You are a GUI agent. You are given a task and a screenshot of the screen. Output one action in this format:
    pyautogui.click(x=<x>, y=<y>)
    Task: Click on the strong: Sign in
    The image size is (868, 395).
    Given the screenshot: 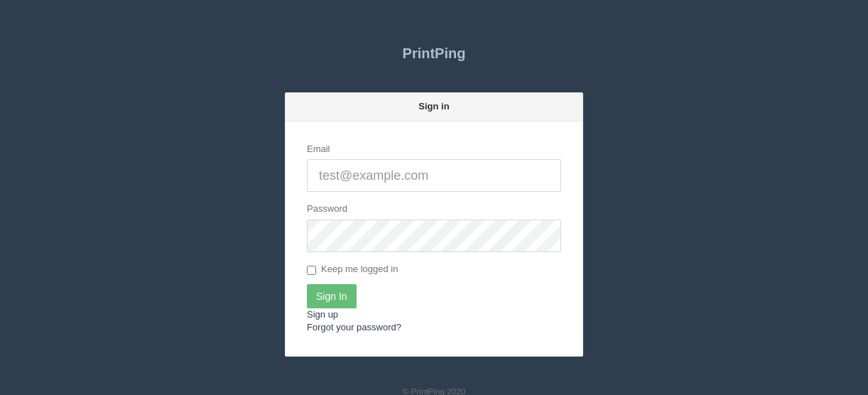 What is the action you would take?
    pyautogui.click(x=433, y=106)
    